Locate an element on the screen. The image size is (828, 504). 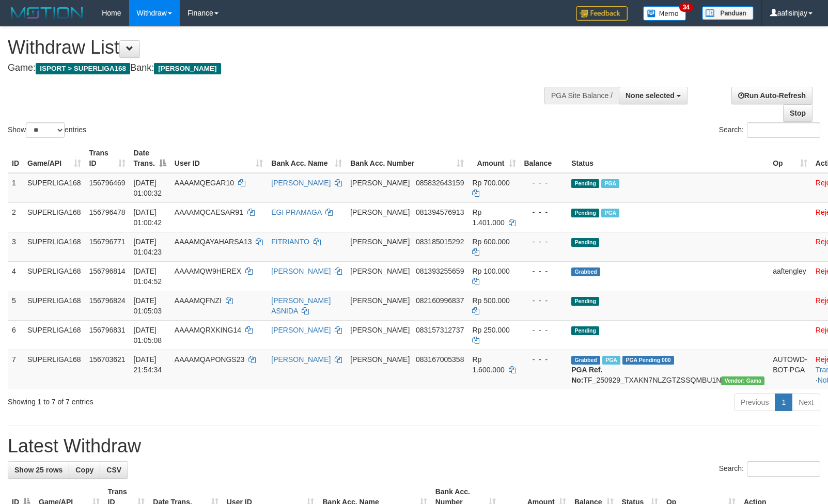
a: Stop is located at coordinates (797, 113).